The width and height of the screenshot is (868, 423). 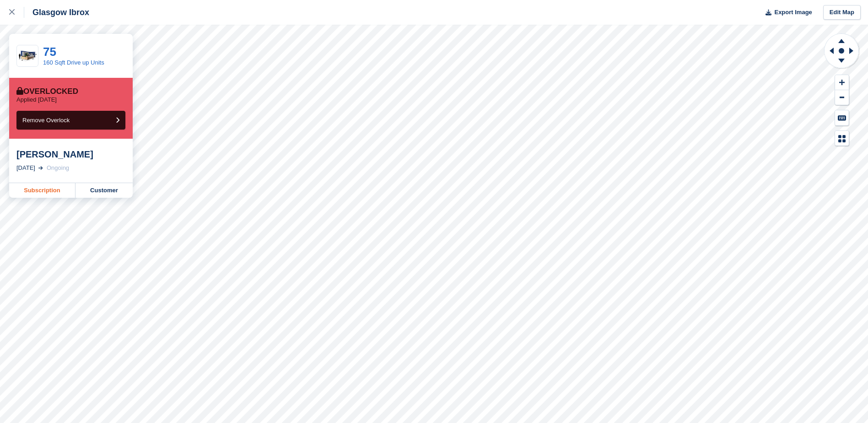 What do you see at coordinates (842, 138) in the screenshot?
I see `button: Map Legend` at bounding box center [842, 138].